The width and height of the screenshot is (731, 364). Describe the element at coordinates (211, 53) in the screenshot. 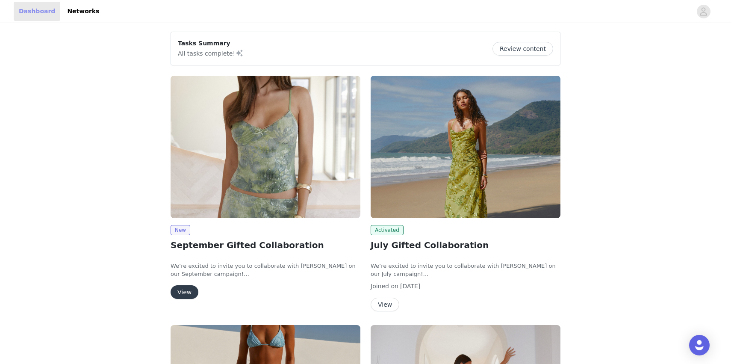

I see `p: All tasks complete!` at that location.